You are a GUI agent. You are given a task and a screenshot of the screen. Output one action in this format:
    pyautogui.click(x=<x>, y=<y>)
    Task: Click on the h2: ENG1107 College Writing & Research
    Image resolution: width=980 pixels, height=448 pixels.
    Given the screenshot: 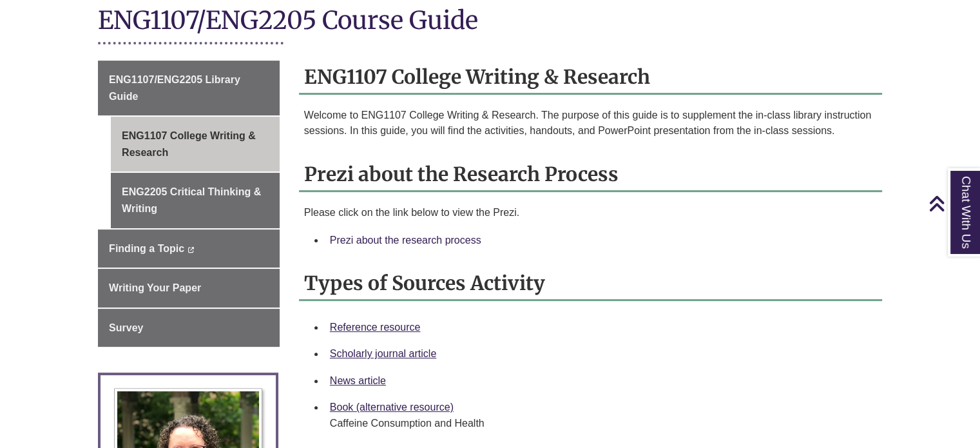 What is the action you would take?
    pyautogui.click(x=590, y=77)
    